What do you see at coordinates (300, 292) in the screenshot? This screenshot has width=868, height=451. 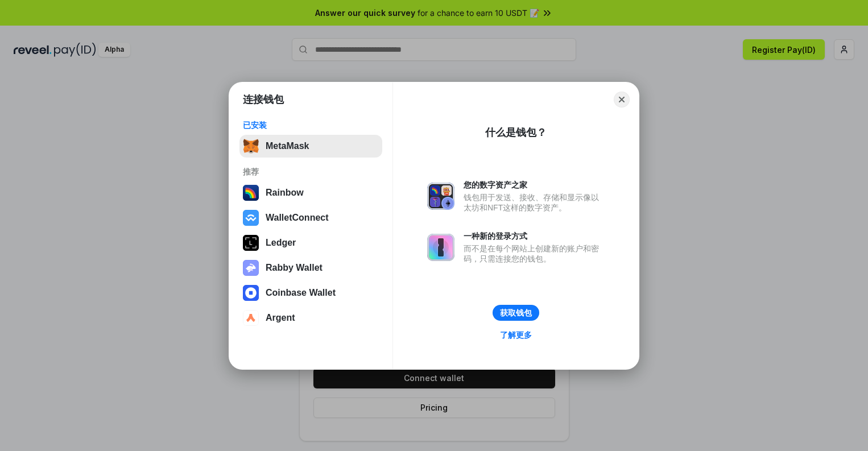 I see `div: Coinbase Wallet` at bounding box center [300, 292].